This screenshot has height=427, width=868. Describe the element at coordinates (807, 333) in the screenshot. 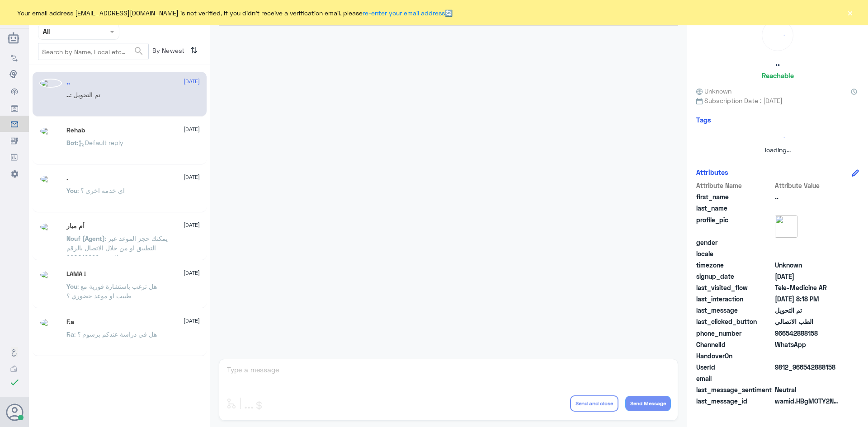

I see `span: 966542888158` at that location.